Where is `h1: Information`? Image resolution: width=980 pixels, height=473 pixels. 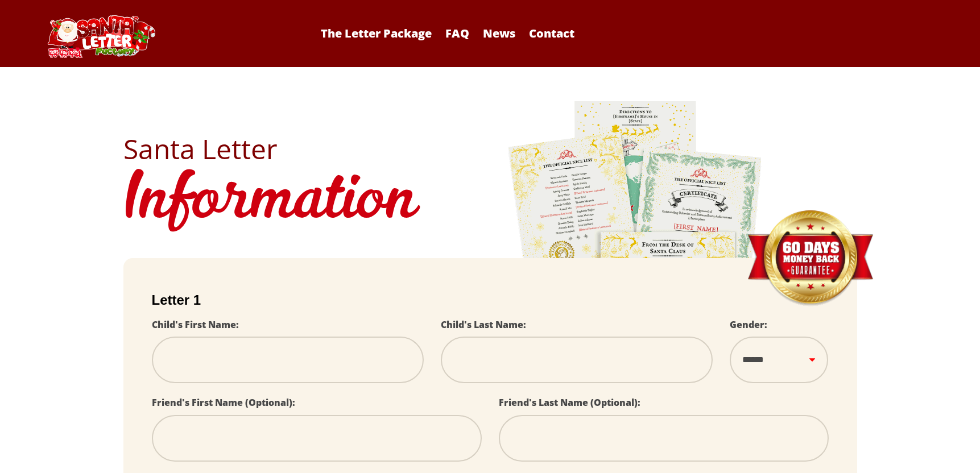
h1: Information is located at coordinates (490, 202).